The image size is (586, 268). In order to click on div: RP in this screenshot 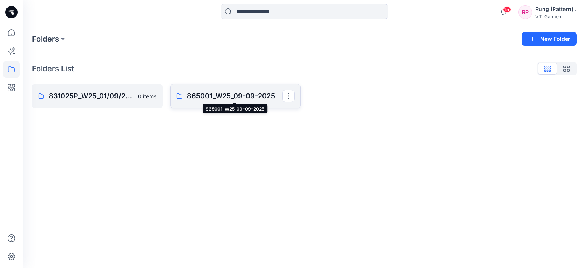, I will do `click(525, 12)`.